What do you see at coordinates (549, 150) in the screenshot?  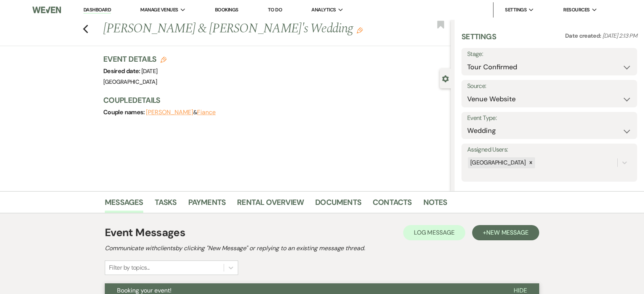 I see `label: Assigned Users:` at bounding box center [549, 150].